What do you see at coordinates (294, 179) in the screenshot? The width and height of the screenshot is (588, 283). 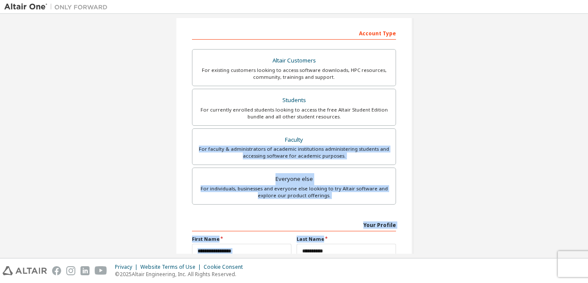 I see `div: Everyone else` at bounding box center [294, 179].